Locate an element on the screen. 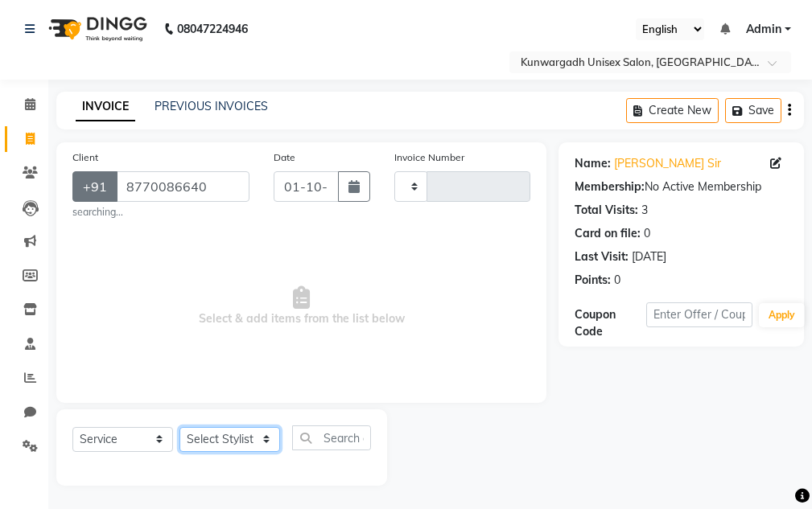  button: +91 is located at coordinates (95, 187).